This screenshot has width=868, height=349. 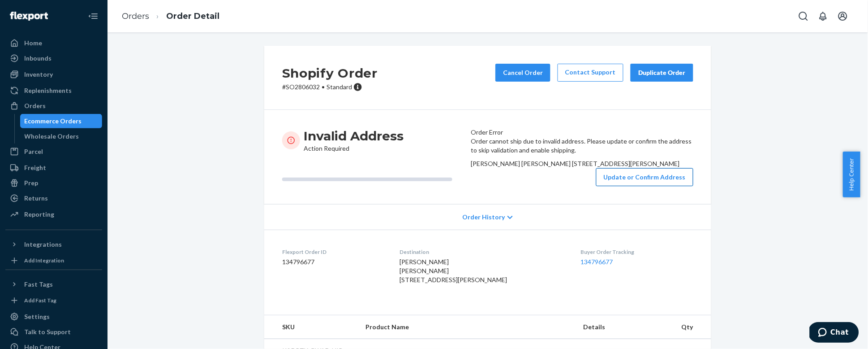 What do you see at coordinates (41, 300) in the screenshot?
I see `div: Add Fast Tag` at bounding box center [41, 300].